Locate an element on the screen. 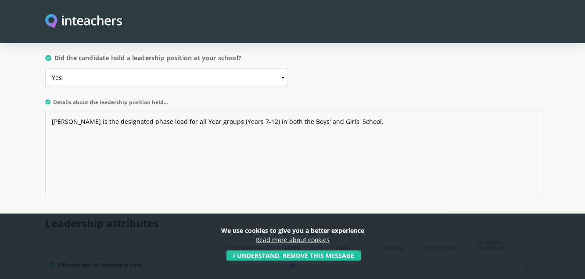 This screenshot has width=585, height=279. a: Read more about cookies is located at coordinates (292, 239).